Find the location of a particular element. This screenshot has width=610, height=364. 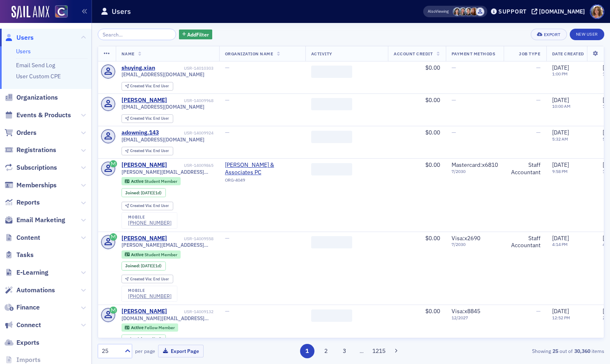

span: Finance is located at coordinates (28, 307).